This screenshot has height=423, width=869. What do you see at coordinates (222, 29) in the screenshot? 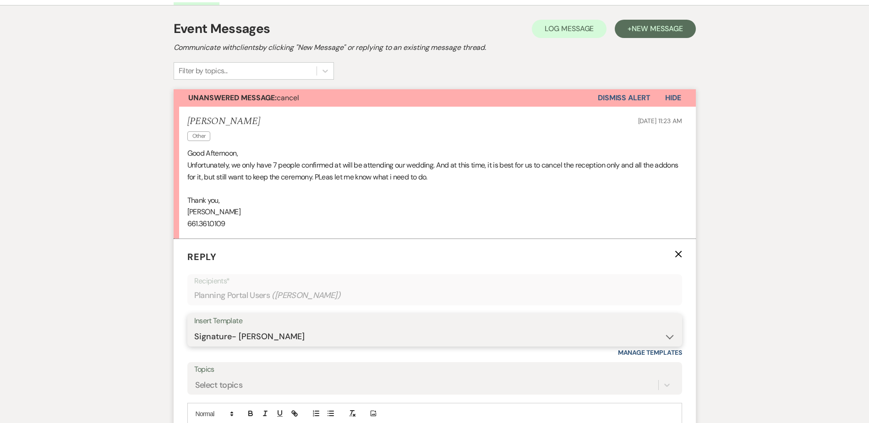
I see `h1: Event Messages` at bounding box center [222, 29].